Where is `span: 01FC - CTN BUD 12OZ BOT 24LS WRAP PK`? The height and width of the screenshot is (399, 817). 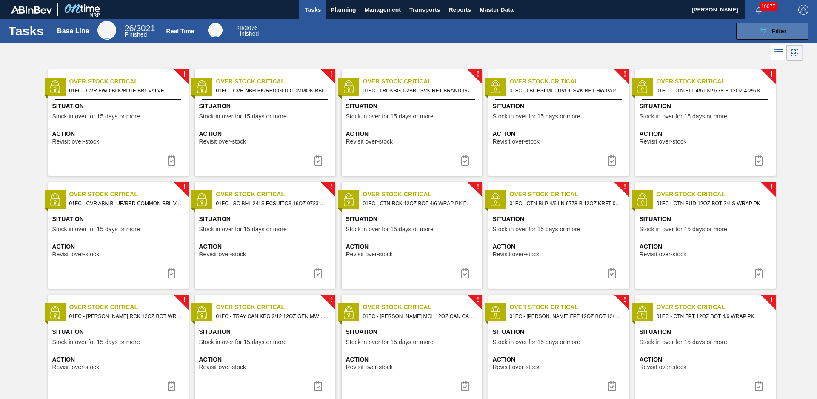 span: 01FC - CTN BUD 12OZ BOT 24LS WRAP PK is located at coordinates (713, 203).